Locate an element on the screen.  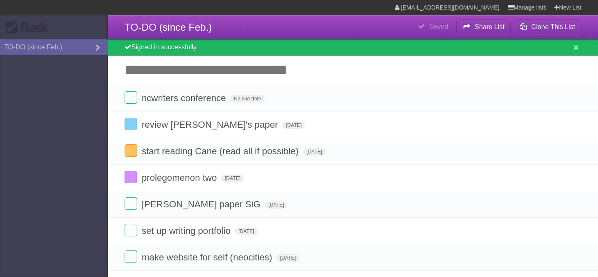
b: Clone This List is located at coordinates (553, 27).